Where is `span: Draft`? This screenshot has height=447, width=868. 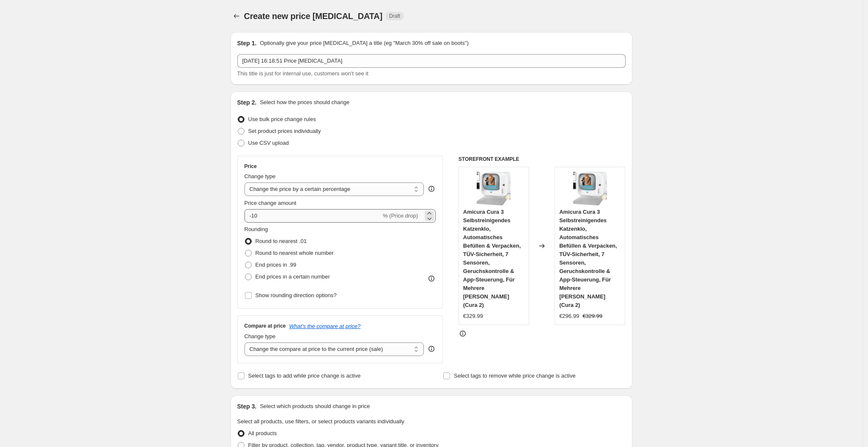
span: Draft is located at coordinates (395, 16).